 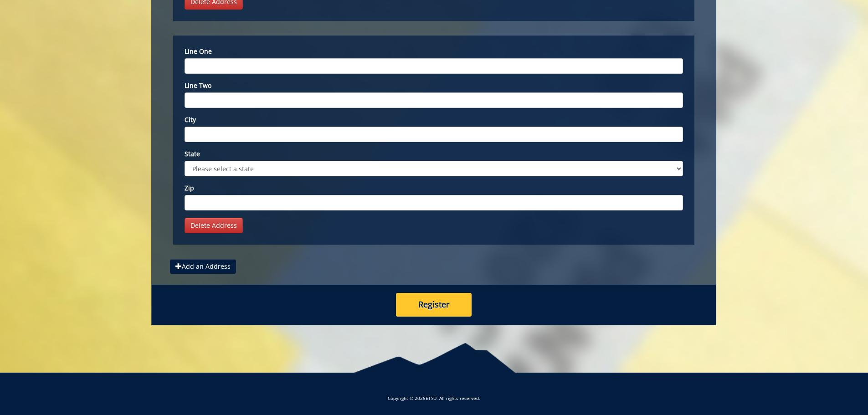 What do you see at coordinates (203, 267) in the screenshot?
I see `button: Add an Address` at bounding box center [203, 267].